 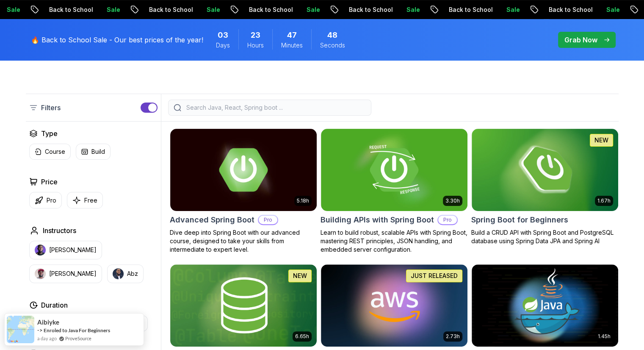 I want to click on p: Free, so click(x=91, y=200).